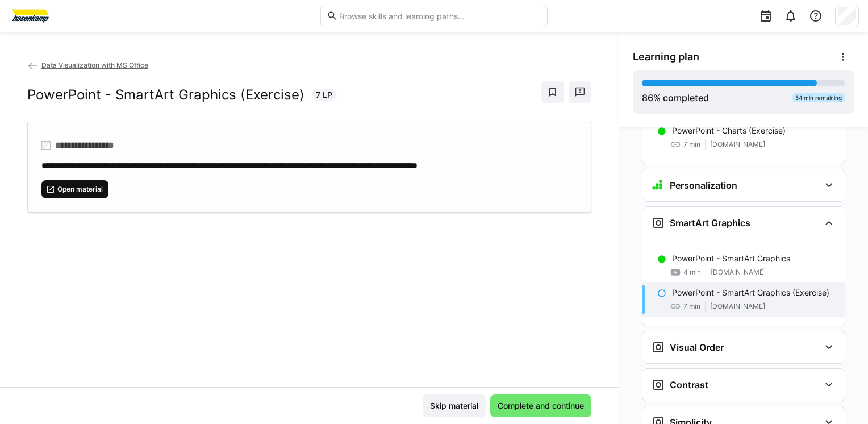  I want to click on button: Open material, so click(75, 190).